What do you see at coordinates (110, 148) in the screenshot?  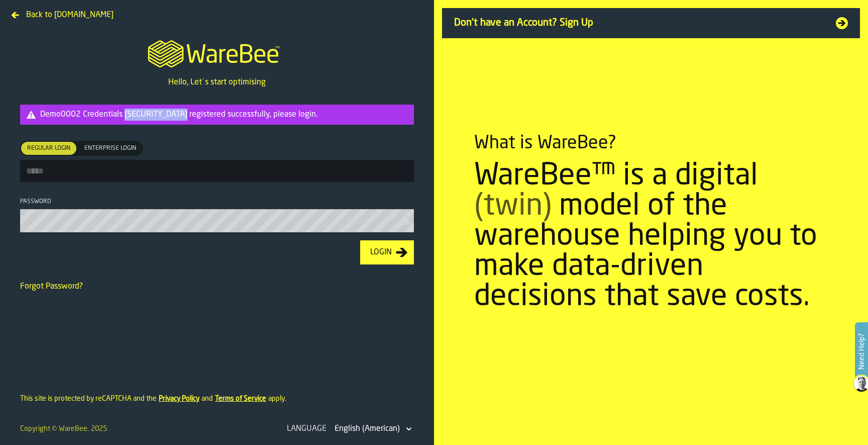 I see `label: button-switch-multi-Enterprise Login` at bounding box center [110, 148].